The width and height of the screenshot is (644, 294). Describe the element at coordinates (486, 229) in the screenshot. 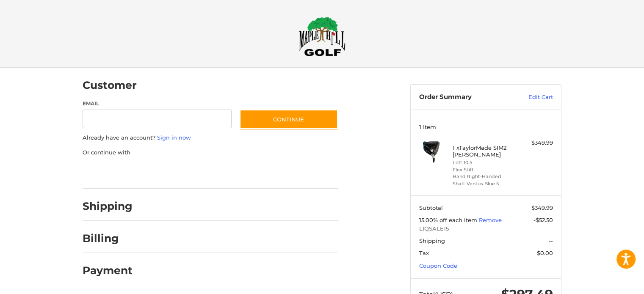

I see `span: LIQSALE15` at that location.